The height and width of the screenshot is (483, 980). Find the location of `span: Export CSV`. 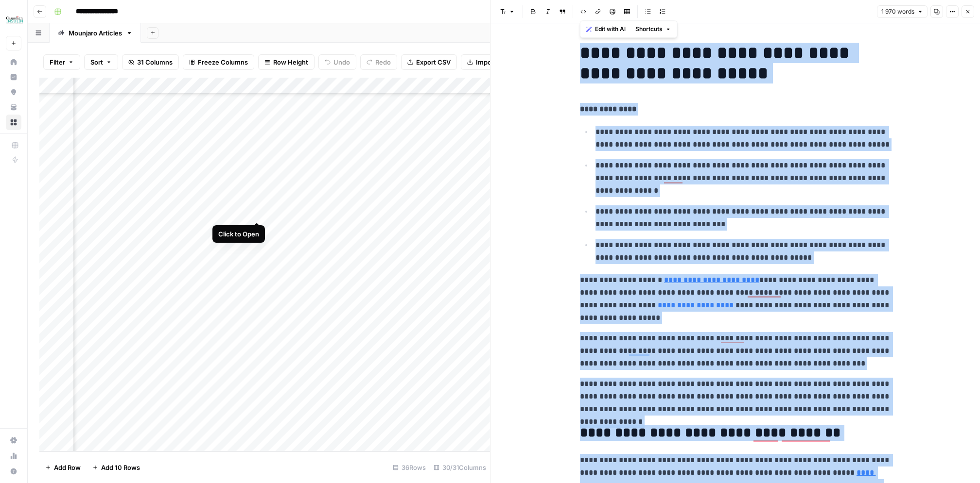

span: Export CSV is located at coordinates (433, 62).